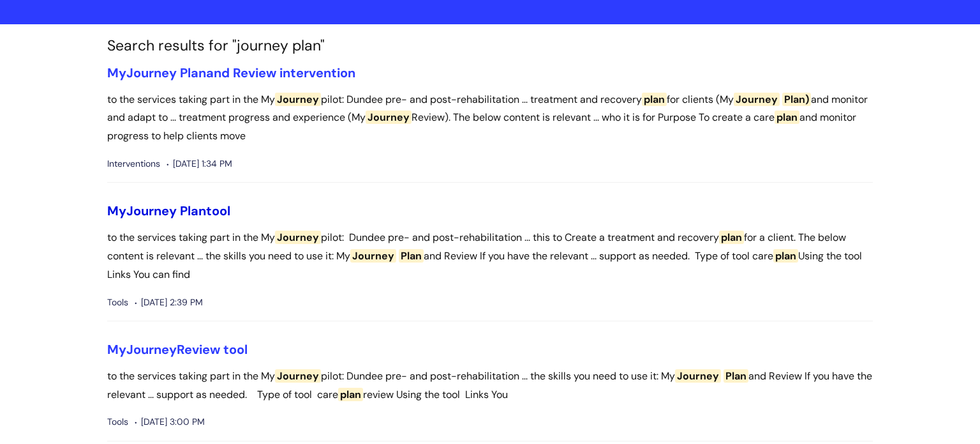 The height and width of the screenshot is (444, 980). I want to click on span: Plan), so click(796, 99).